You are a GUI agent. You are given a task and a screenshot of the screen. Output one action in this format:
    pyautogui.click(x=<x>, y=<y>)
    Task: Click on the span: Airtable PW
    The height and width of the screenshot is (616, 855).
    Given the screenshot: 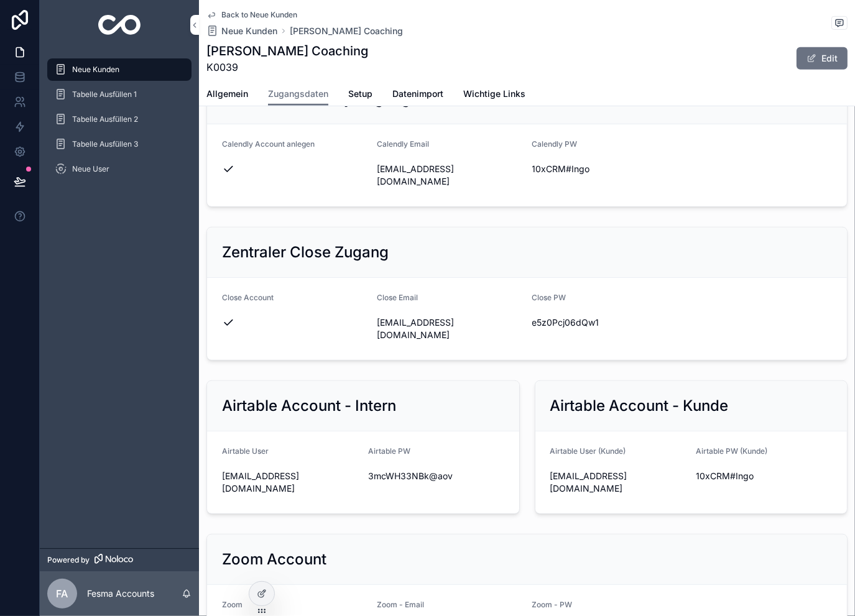 What is the action you would take?
    pyautogui.click(x=389, y=451)
    